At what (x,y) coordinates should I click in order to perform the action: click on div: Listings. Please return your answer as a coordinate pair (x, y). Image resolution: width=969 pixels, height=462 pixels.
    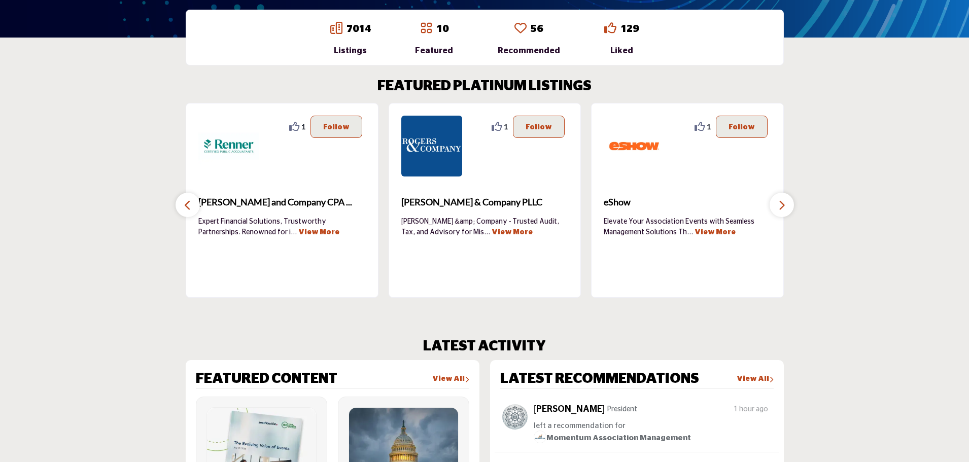
    Looking at the image, I should click on (351, 51).